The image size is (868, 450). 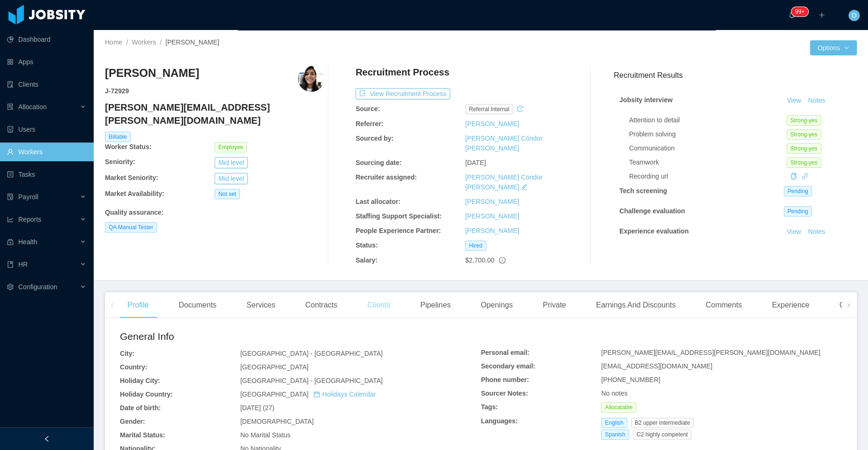 What do you see at coordinates (554, 305) in the screenshot?
I see `div: Private` at bounding box center [554, 305].